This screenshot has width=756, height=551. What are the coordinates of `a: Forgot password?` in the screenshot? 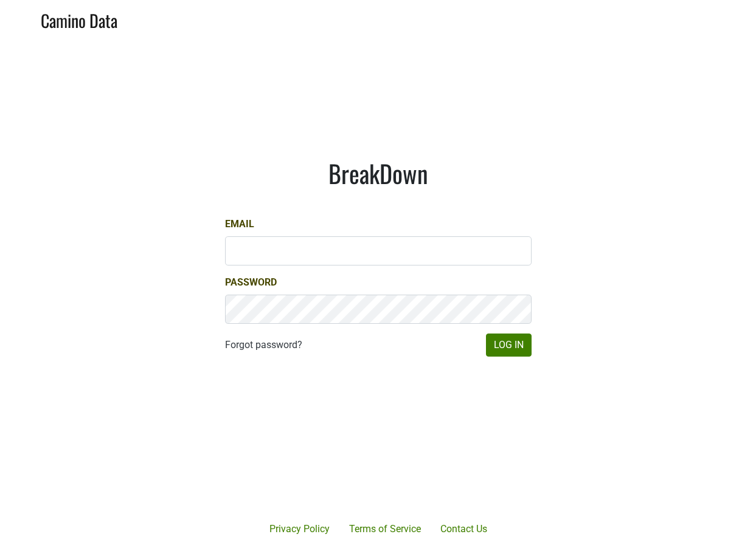 It's located at (263, 345).